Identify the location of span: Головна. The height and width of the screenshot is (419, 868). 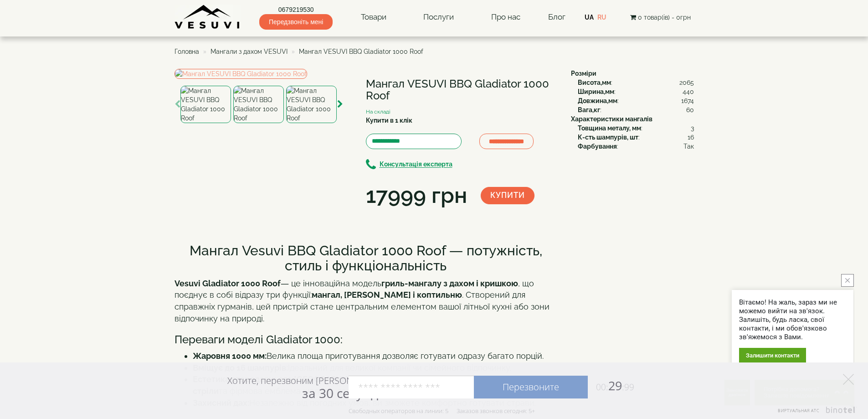
(187, 52).